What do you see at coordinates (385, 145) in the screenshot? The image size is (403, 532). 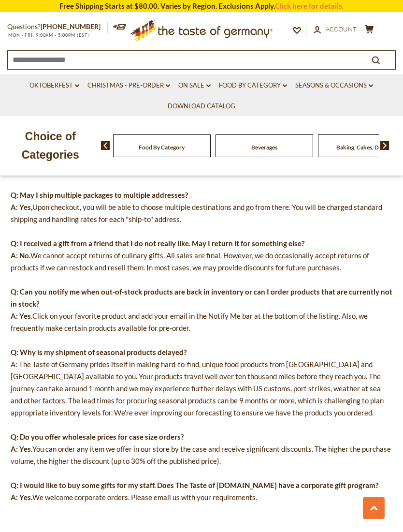 I see `img: next arrow` at bounding box center [385, 145].